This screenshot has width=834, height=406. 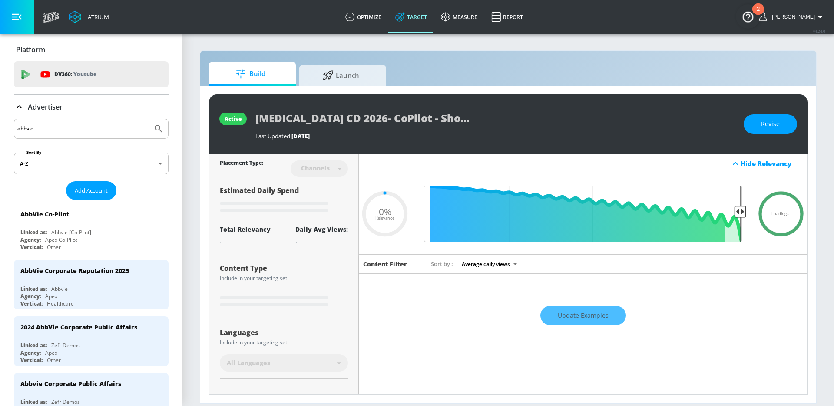 What do you see at coordinates (85, 74) in the screenshot?
I see `p: Youtube` at bounding box center [85, 74].